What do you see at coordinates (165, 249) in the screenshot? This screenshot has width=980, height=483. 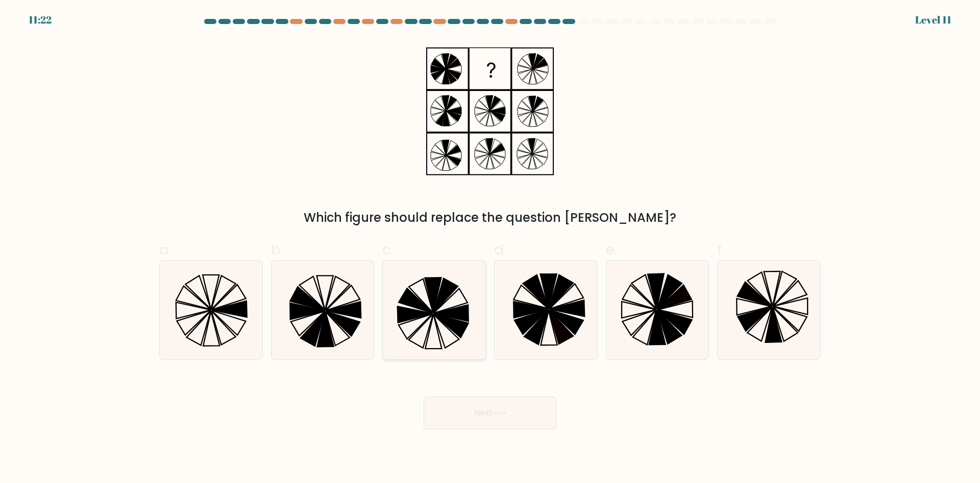 I see `span: a.` at bounding box center [165, 249].